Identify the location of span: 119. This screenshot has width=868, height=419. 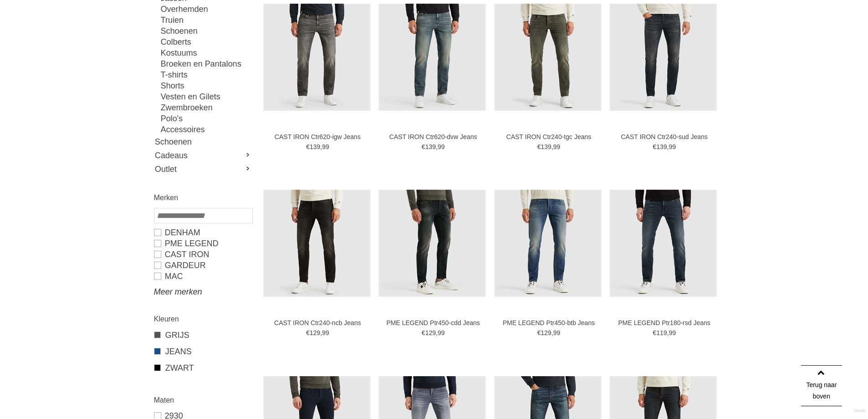
(661, 333).